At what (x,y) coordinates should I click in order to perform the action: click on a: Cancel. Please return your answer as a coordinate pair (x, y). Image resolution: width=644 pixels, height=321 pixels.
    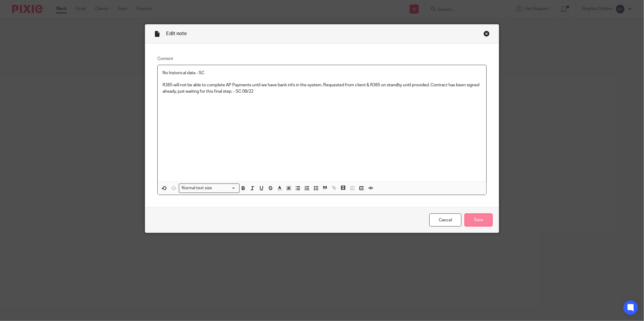
    Looking at the image, I should click on (445, 220).